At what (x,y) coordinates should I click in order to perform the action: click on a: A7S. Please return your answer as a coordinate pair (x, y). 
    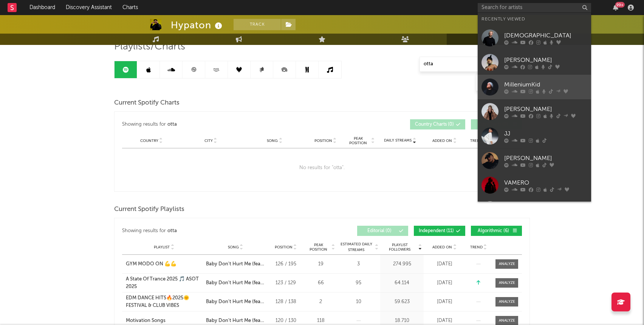
    Looking at the image, I should click on (534, 209).